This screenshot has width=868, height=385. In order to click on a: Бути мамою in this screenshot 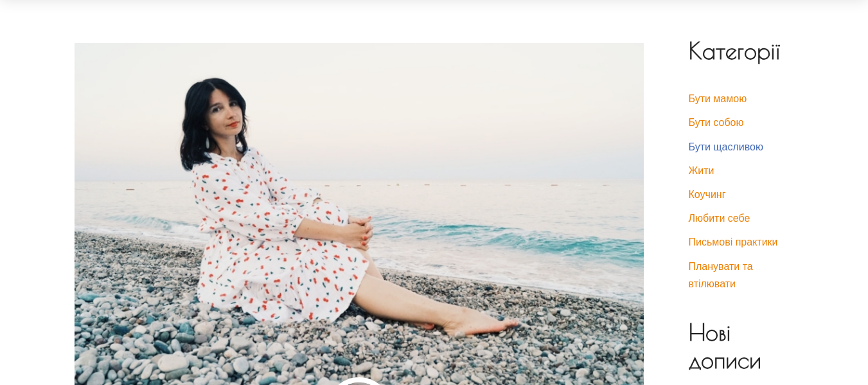, I will do `click(717, 99)`.